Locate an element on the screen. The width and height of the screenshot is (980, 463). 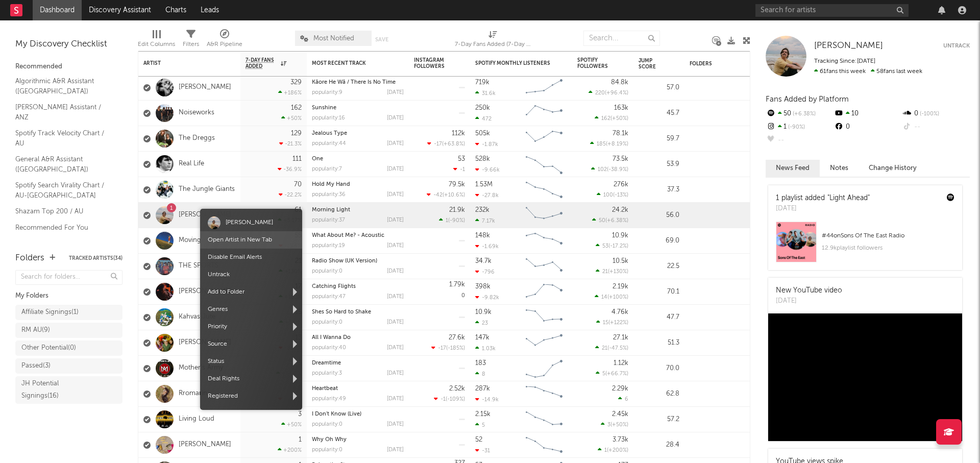
div: RM AU ( 9 ) is located at coordinates (36, 330).